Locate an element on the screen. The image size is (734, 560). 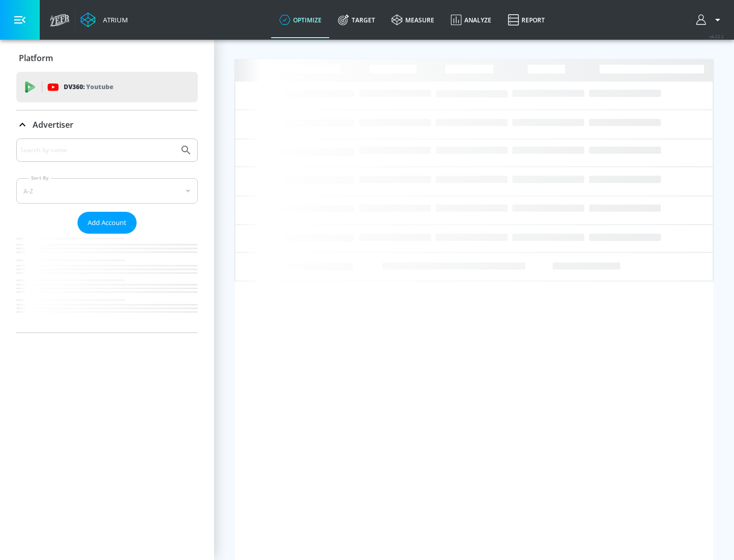
button: Add Account is located at coordinates (107, 222).